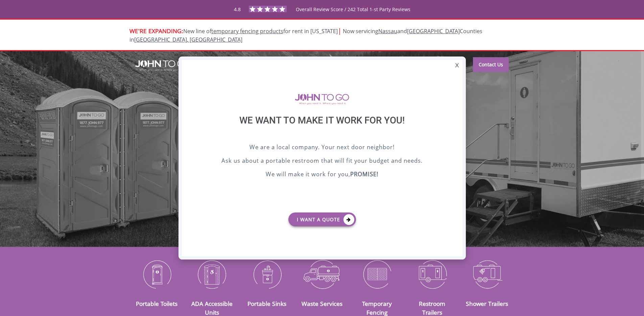 Image resolution: width=644 pixels, height=316 pixels. I want to click on img: logo of viptogo, so click(322, 99).